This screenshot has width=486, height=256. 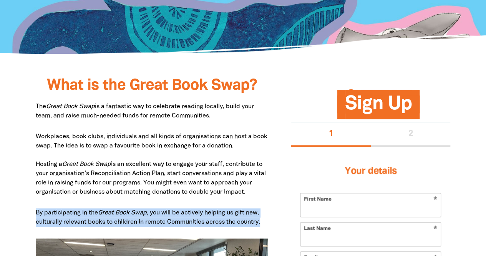 What do you see at coordinates (151, 85) in the screenshot?
I see `span: What is the Great Book Swap?` at bounding box center [151, 85].